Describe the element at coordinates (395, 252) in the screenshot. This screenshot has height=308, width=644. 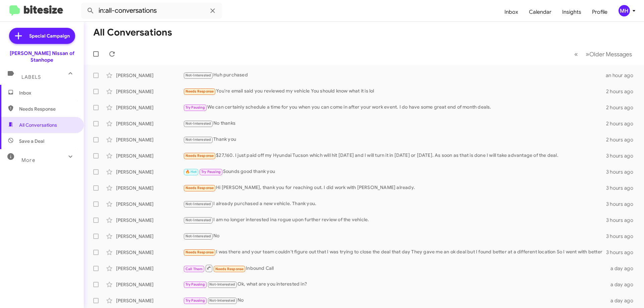
I see `div: I was there and your team couldn't figure out that I was trying to close the deal that day They g...` at that location.